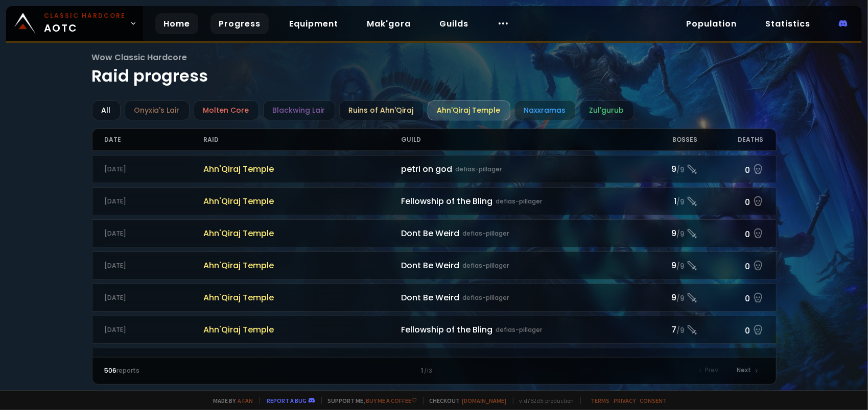 The image size is (868, 410). I want to click on a: Privacy, so click(625, 401).